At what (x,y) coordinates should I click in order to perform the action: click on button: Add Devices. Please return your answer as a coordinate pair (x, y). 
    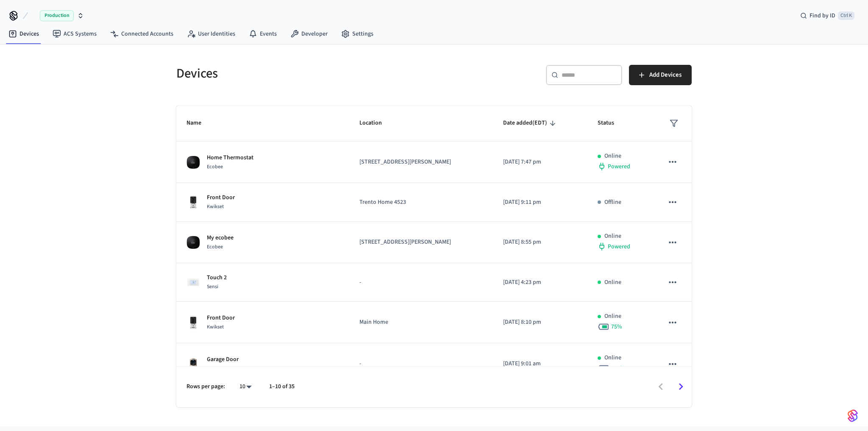
    Looking at the image, I should click on (661, 75).